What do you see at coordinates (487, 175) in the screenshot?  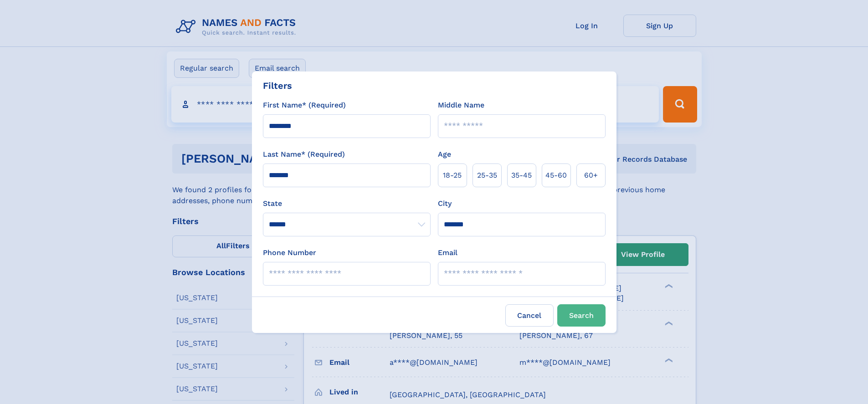 I see `span: 25‑35` at bounding box center [487, 175].